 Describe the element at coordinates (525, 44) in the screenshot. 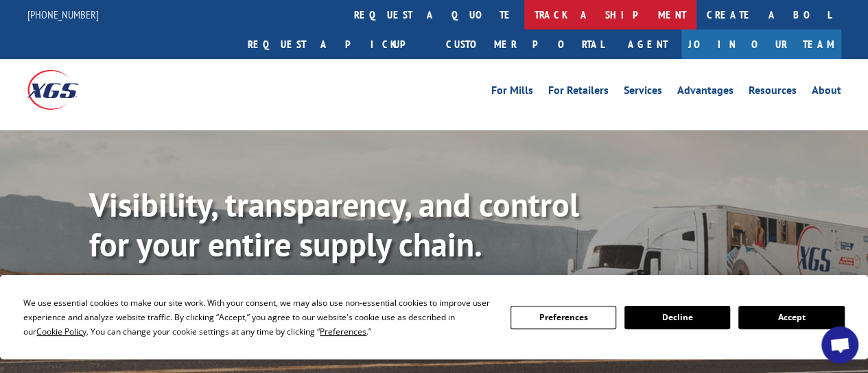

I see `a: Customer Portal` at that location.